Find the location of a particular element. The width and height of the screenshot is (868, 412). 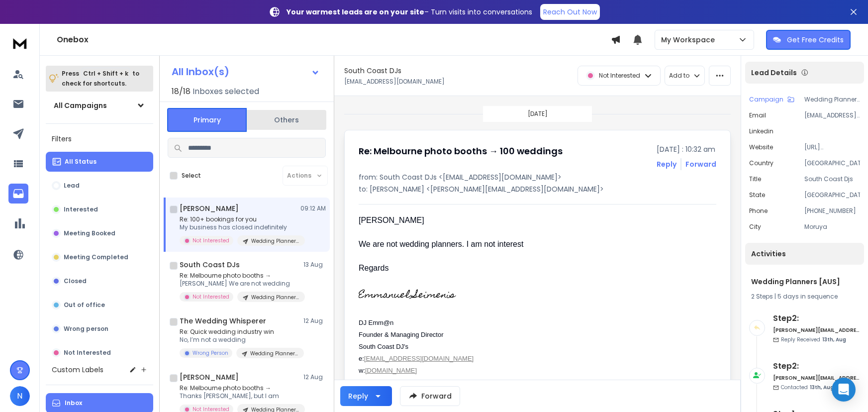

span: 5 days in sequence is located at coordinates (807, 296).